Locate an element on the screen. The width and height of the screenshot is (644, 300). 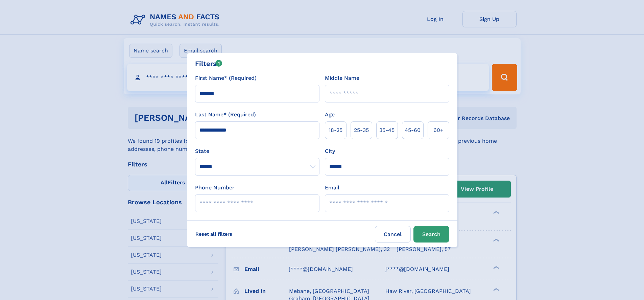
span: 35‑45 is located at coordinates (387, 130).